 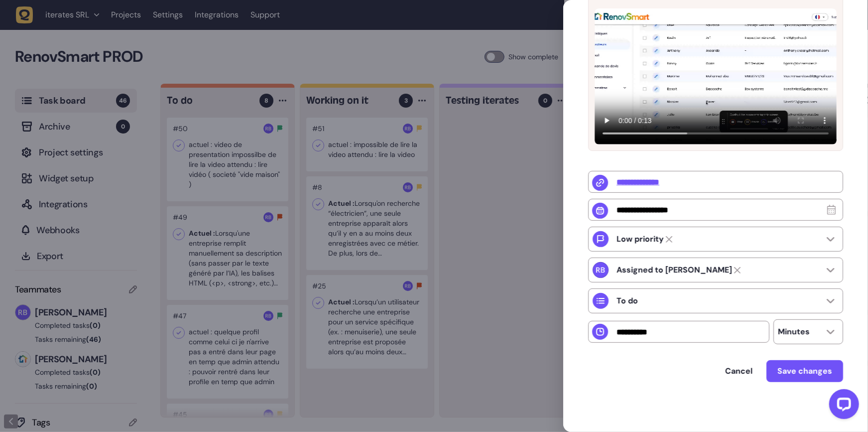 What do you see at coordinates (738, 371) in the screenshot?
I see `span: Cancel` at bounding box center [738, 371].